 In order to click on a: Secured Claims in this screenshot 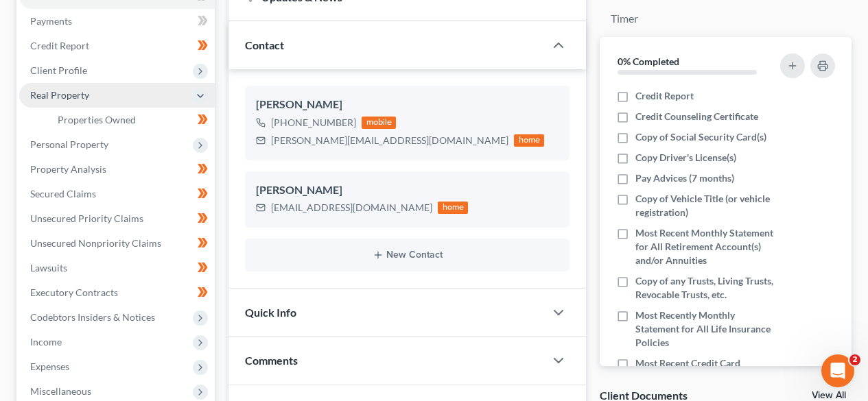, I will do `click(117, 194)`.